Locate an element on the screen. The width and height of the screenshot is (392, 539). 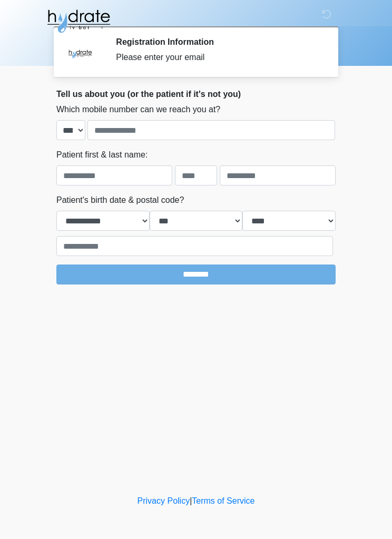
a: Terms of Service is located at coordinates (223, 500).